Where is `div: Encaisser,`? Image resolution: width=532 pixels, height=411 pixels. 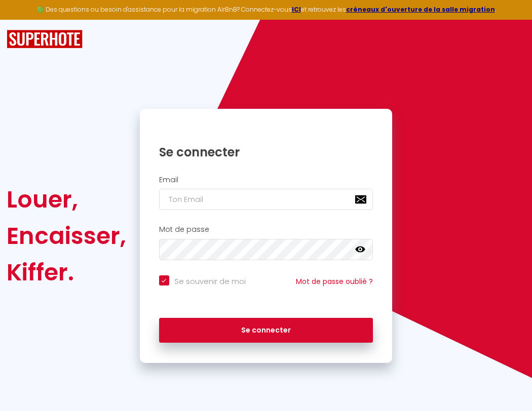 div: Encaisser, is located at coordinates (66, 236).